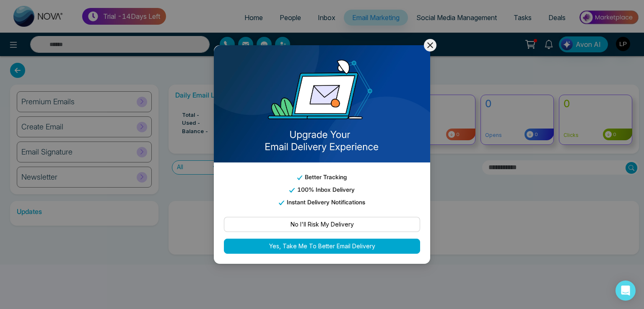  Describe the element at coordinates (322, 225) in the screenshot. I see `button: No I'll Risk My Delivery` at that location.